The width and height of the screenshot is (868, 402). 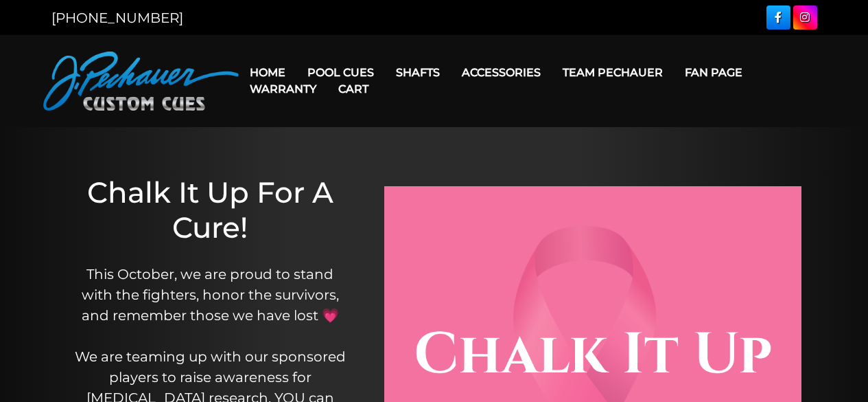 What do you see at coordinates (210, 209) in the screenshot?
I see `h1: Chalk It Up For A Cure!` at bounding box center [210, 209].